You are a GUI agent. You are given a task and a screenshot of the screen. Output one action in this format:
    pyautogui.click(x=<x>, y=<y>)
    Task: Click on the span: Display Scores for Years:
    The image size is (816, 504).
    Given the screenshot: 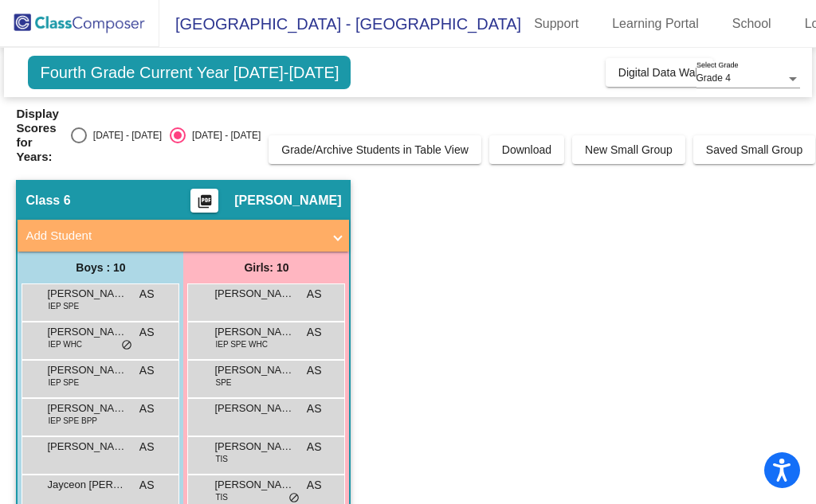 What is the action you would take?
    pyautogui.click(x=37, y=135)
    